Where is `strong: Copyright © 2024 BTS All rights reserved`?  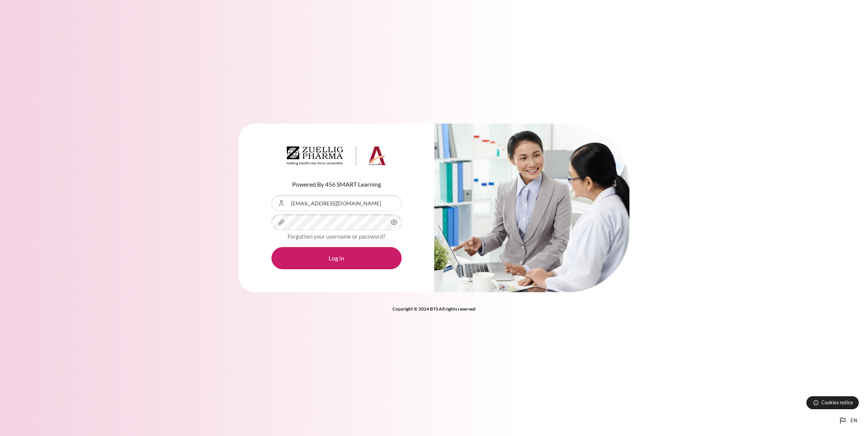
strong: Copyright © 2024 BTS All rights reserved is located at coordinates (434, 309).